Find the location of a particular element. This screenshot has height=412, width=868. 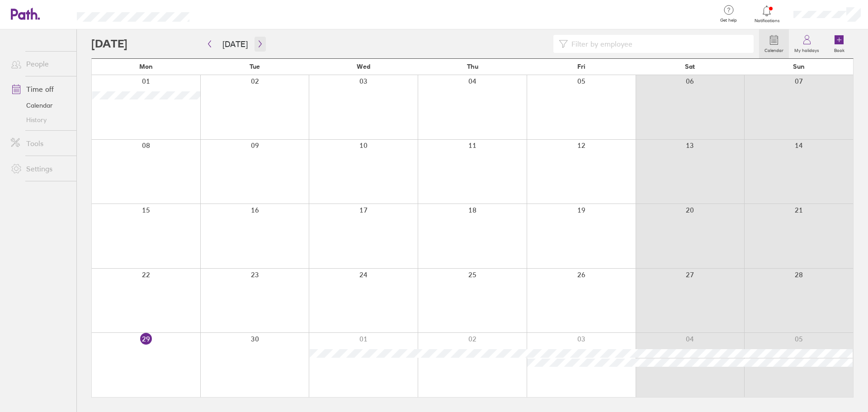

span: Fri is located at coordinates (582, 67).